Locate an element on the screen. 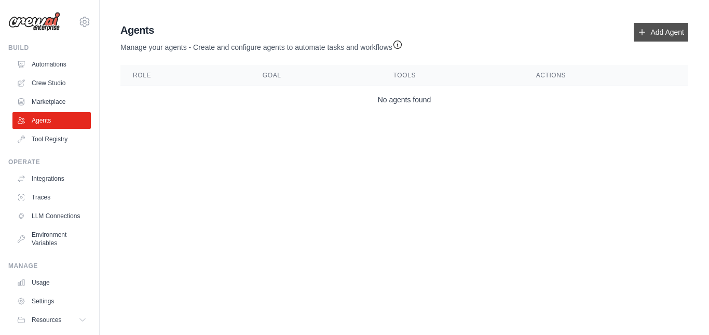 The width and height of the screenshot is (709, 335). img: Logo is located at coordinates (34, 22).